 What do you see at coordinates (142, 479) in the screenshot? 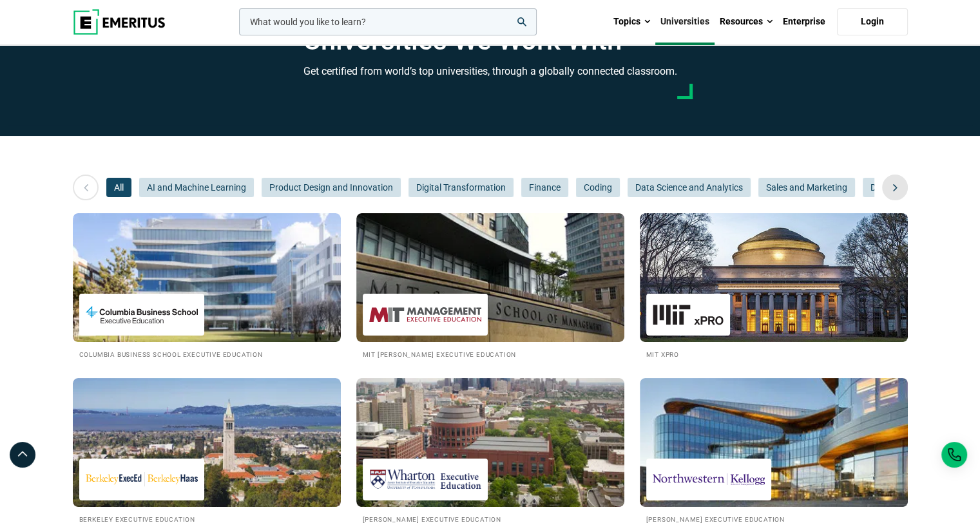
I see `img: Berkeley Executive Education` at bounding box center [142, 479].